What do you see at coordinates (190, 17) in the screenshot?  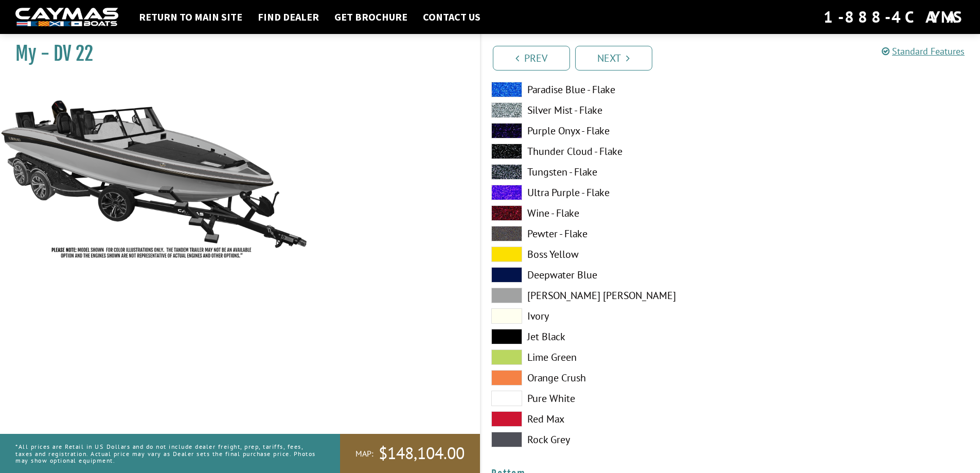 I see `a: Return to main site` at bounding box center [190, 17].